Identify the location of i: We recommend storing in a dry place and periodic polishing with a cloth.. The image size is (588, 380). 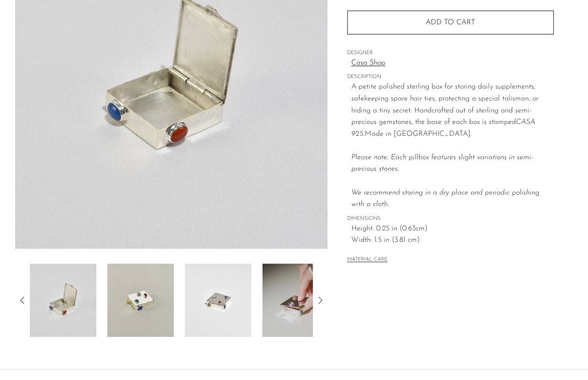
(446, 198).